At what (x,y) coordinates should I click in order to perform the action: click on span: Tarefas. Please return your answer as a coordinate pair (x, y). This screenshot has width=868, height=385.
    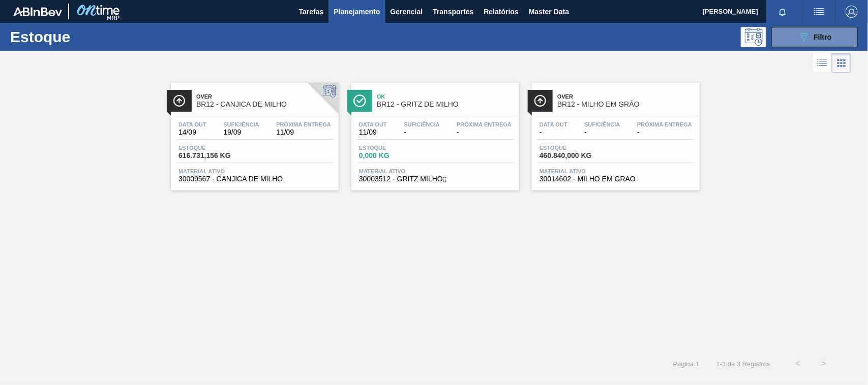
    Looking at the image, I should click on (311, 12).